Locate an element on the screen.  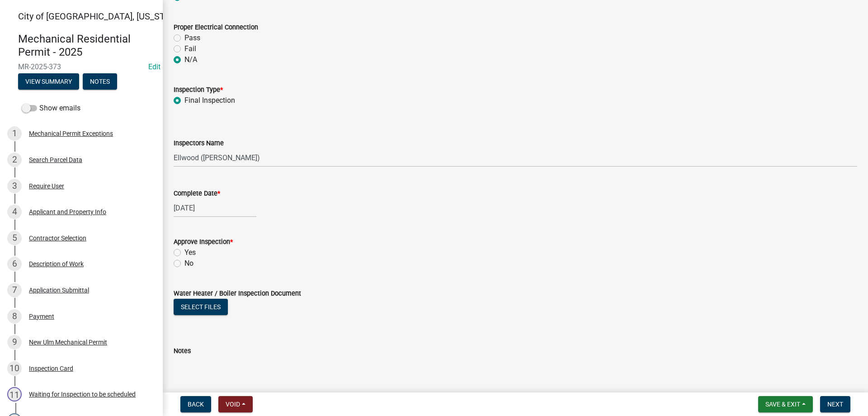
div: 5 is located at coordinates (15, 238).